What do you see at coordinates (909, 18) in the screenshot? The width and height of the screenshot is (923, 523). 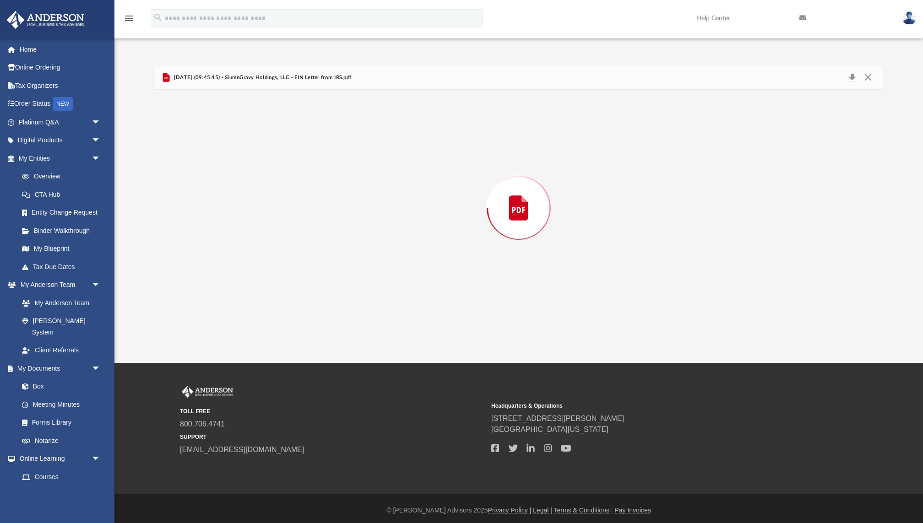 I see `img: User Pic` at bounding box center [909, 18].